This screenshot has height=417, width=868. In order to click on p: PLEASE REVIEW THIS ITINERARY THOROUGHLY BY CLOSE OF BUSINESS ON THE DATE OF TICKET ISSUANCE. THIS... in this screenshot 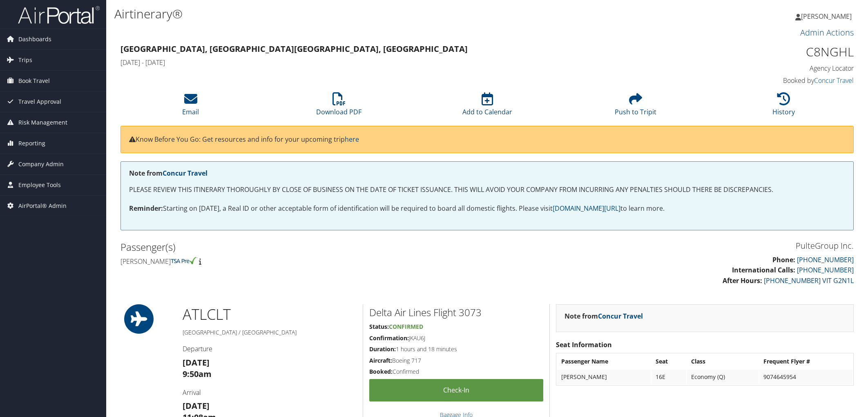, I will do `click(487, 190)`.